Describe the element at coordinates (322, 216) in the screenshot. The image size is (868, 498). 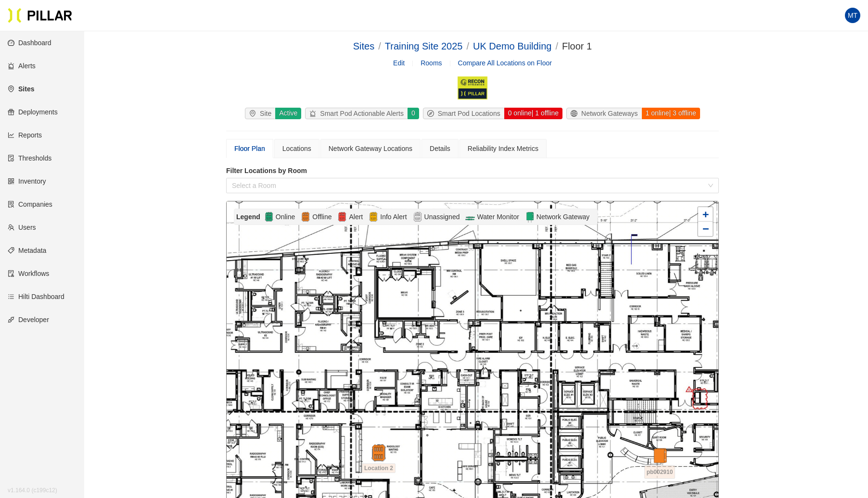
I see `span: Offline` at that location.